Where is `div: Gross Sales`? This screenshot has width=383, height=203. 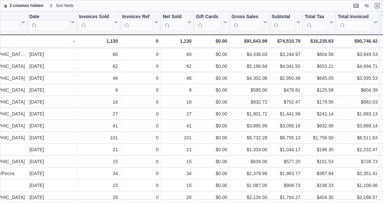
div: Gross Sales is located at coordinates (247, 22).